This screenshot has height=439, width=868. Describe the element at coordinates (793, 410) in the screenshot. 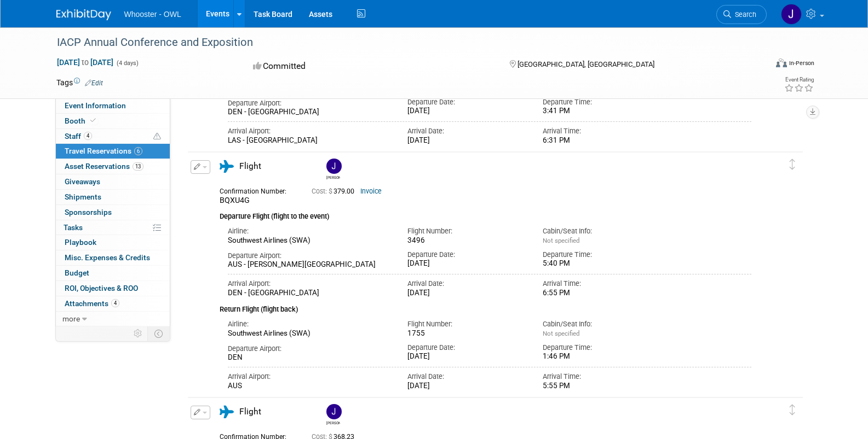

I see `i: Click and drag to move item` at that location.